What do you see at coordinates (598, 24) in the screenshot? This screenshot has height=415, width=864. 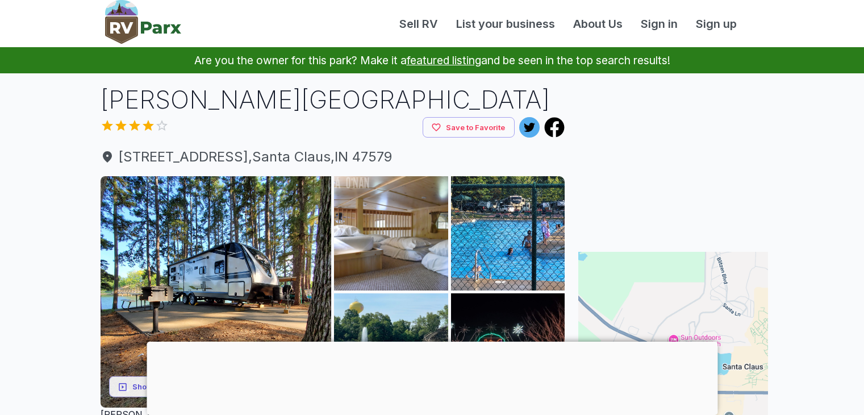 I see `a: About Us` at bounding box center [598, 24].